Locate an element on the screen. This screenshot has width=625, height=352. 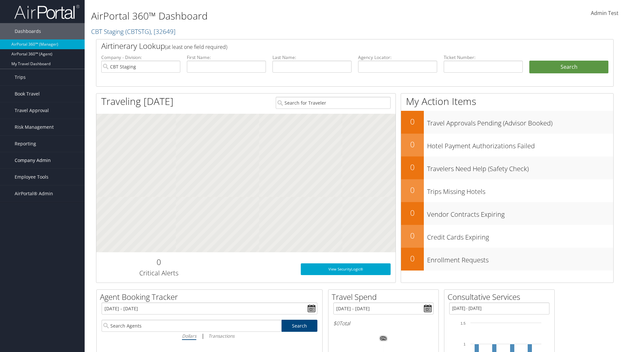
button: Search is located at coordinates (569, 67).